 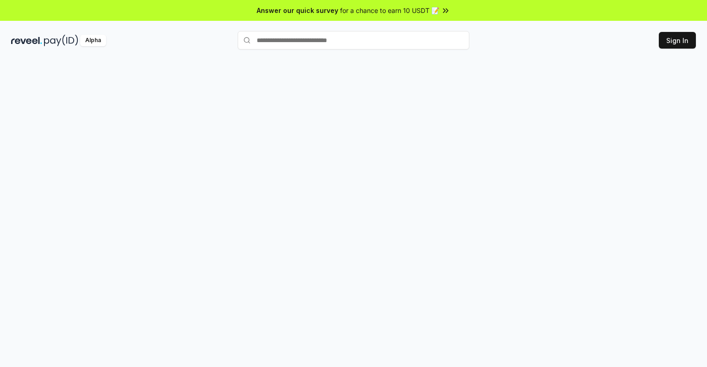 I want to click on img: reveel_dark, so click(x=26, y=40).